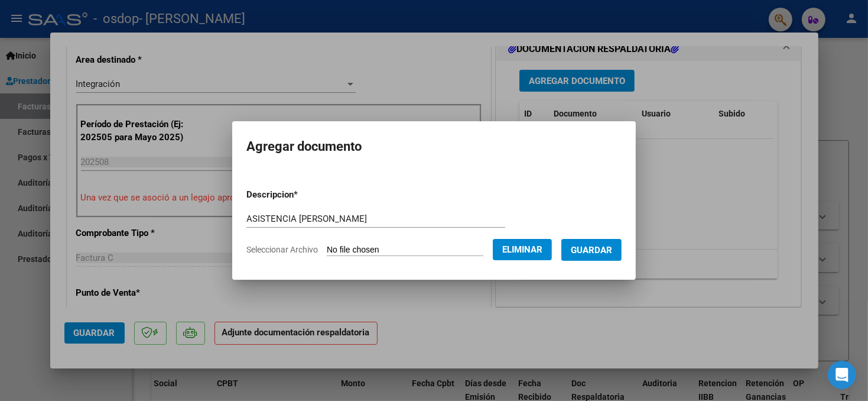 The image size is (868, 401). I want to click on span: Seleccionar Archivo, so click(282, 250).